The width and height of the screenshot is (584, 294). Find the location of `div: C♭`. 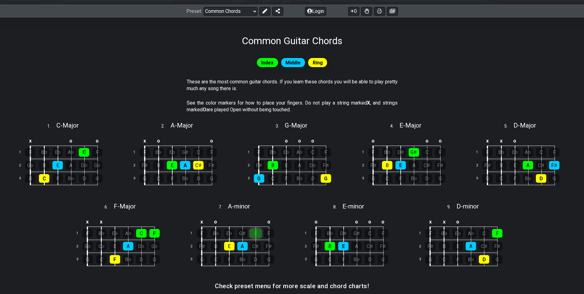

div: C♭ is located at coordinates (101, 246).